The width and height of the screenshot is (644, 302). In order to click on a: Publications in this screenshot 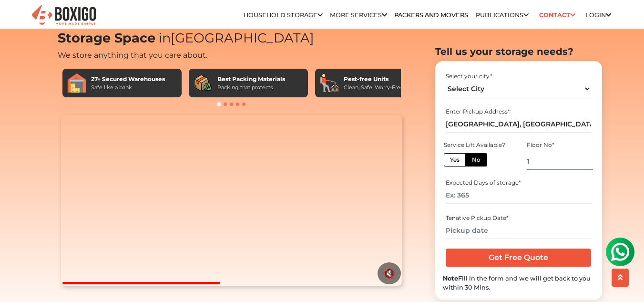, I will do `click(502, 15)`.